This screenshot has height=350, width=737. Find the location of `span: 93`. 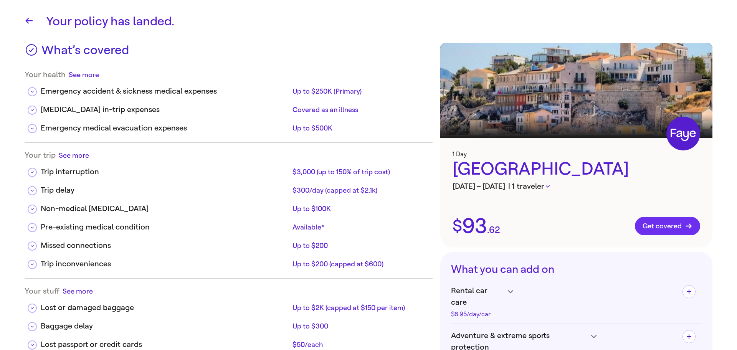

span: 93 is located at coordinates (474, 226).